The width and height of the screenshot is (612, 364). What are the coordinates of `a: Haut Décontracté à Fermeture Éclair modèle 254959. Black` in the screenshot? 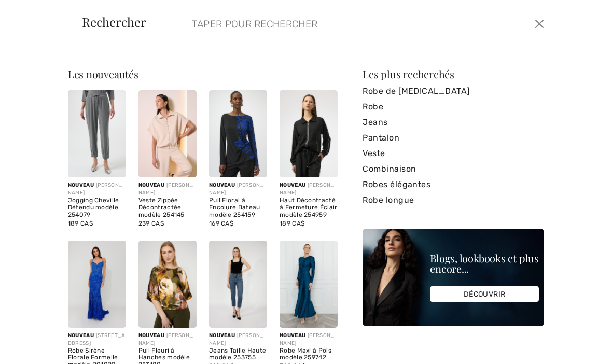 It's located at (308, 134).